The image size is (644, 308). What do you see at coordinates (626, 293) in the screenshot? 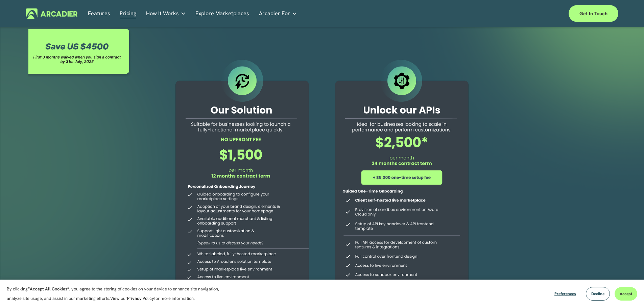
I see `span: Accept` at bounding box center [626, 293].